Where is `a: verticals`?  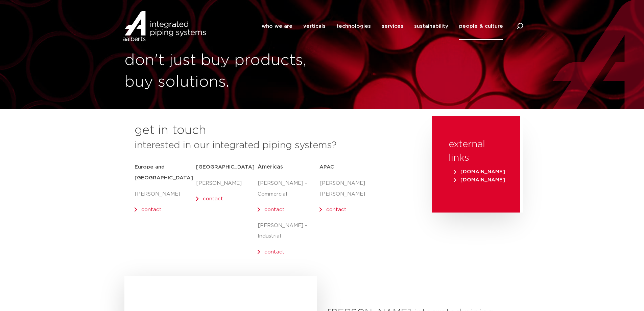
a: verticals is located at coordinates (314, 26).